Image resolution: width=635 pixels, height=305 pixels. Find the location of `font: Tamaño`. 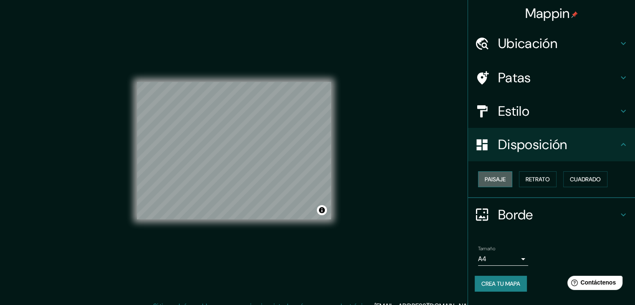

font: Tamaño is located at coordinates (487, 249).